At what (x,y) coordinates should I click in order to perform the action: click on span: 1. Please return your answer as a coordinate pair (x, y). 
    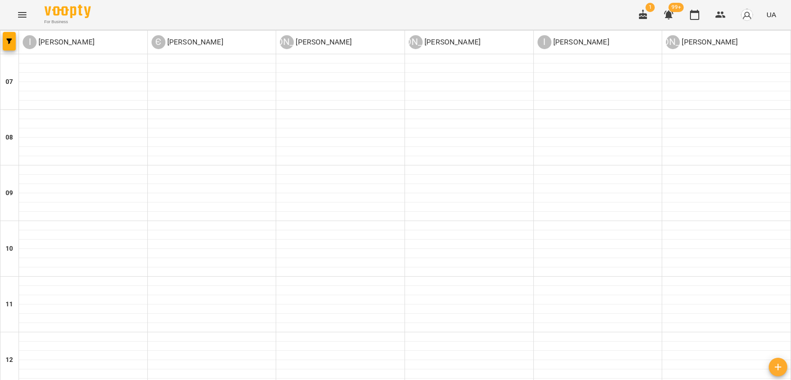
    Looking at the image, I should click on (650, 7).